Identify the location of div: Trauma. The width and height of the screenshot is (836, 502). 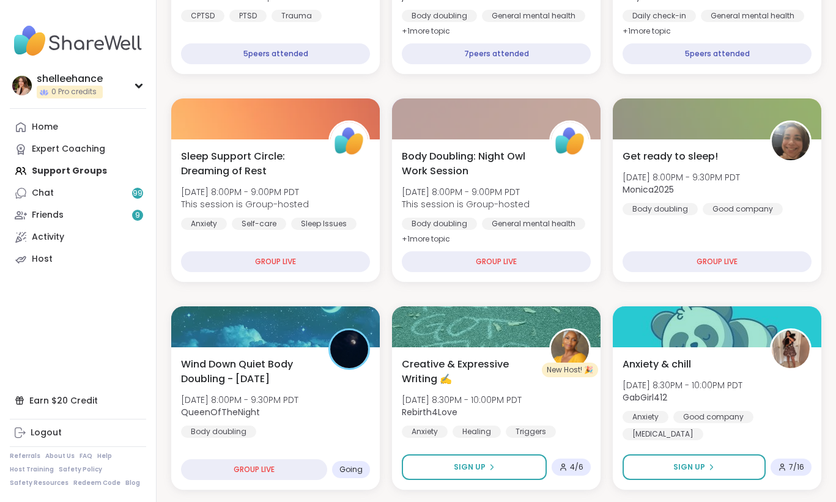
(297, 16).